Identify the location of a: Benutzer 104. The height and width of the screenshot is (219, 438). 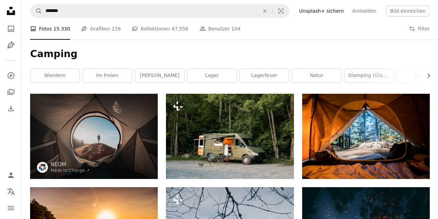
(220, 29).